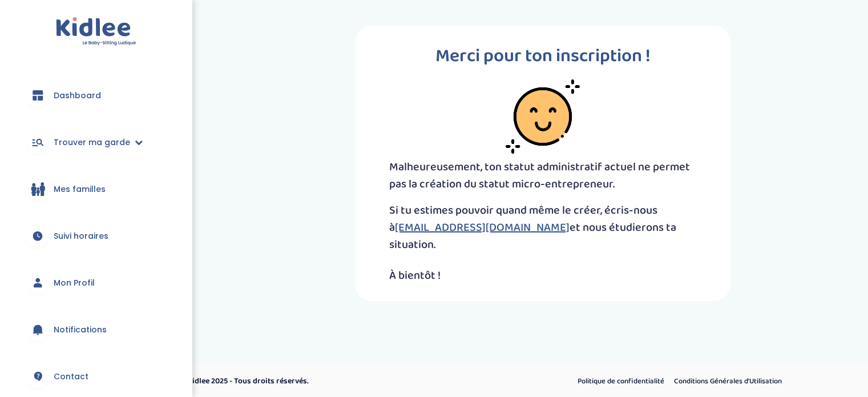  Describe the element at coordinates (96, 96) in the screenshot. I see `a: Dashboard` at that location.